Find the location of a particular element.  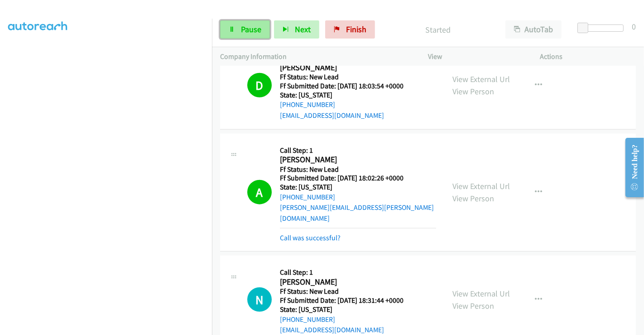

button: AutoTab is located at coordinates (533, 29).